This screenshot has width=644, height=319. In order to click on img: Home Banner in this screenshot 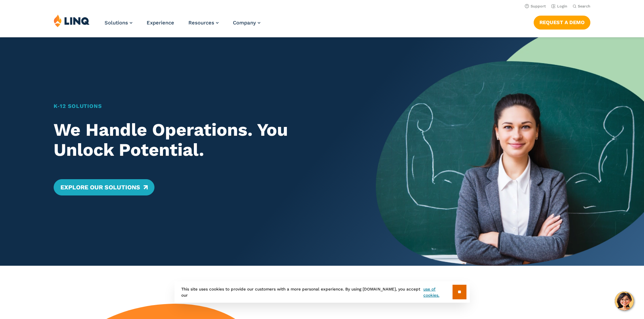, I will do `click(510, 151)`.